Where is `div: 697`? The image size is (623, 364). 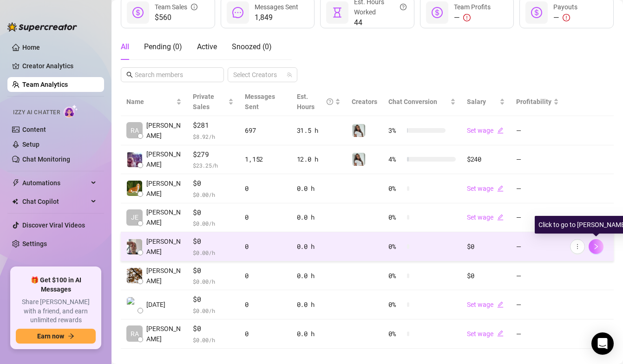 div: 697 is located at coordinates (265, 131).